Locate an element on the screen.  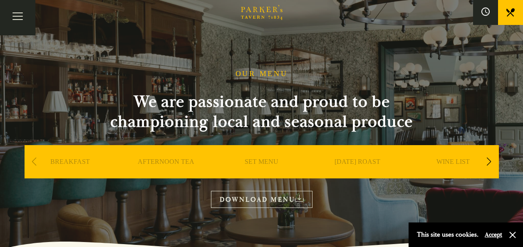
a: AFTERNOON TEA is located at coordinates (166, 174).